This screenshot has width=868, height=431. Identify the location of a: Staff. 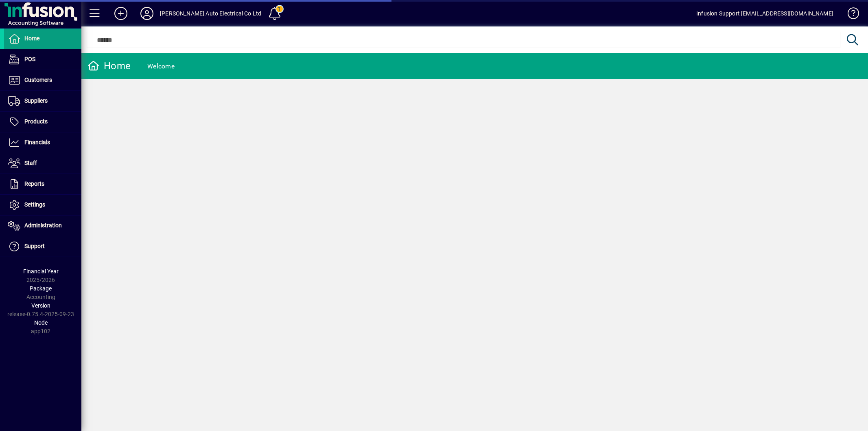
(43, 164).